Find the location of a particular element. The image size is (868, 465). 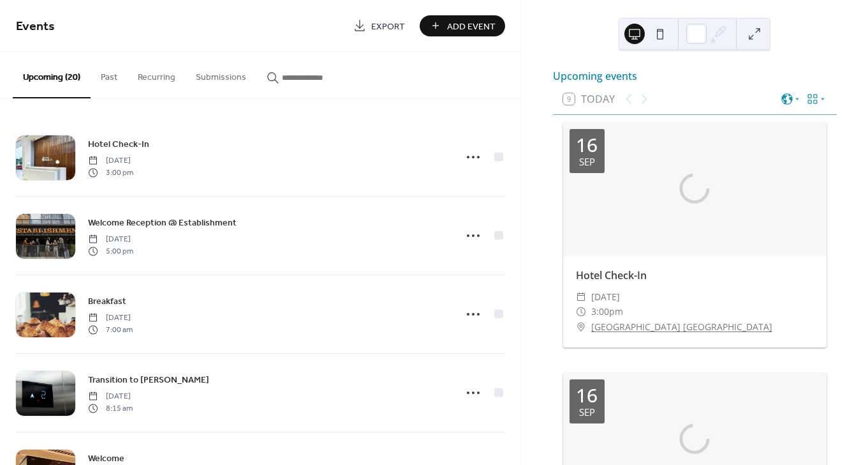

button: Upcoming (20) is located at coordinates (51, 74).